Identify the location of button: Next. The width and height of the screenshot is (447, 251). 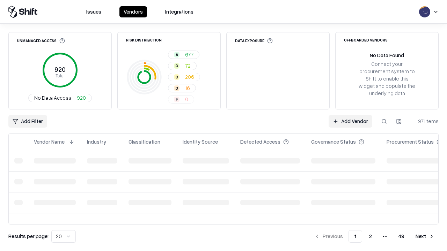
(425, 237).